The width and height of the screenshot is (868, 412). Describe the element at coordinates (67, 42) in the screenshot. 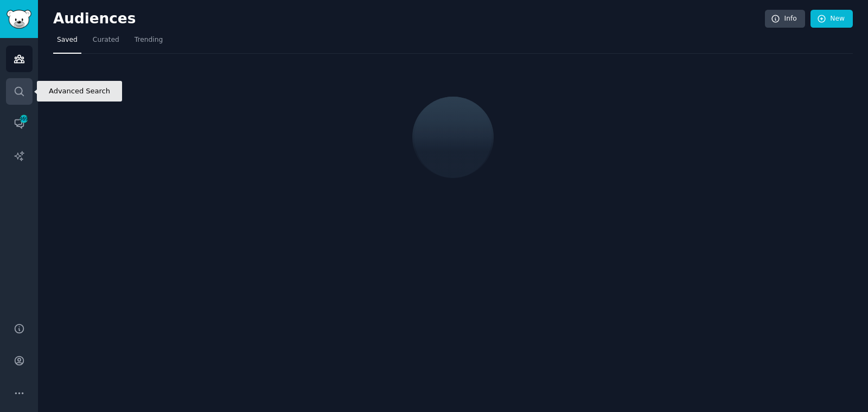

I see `a: Saved` at that location.